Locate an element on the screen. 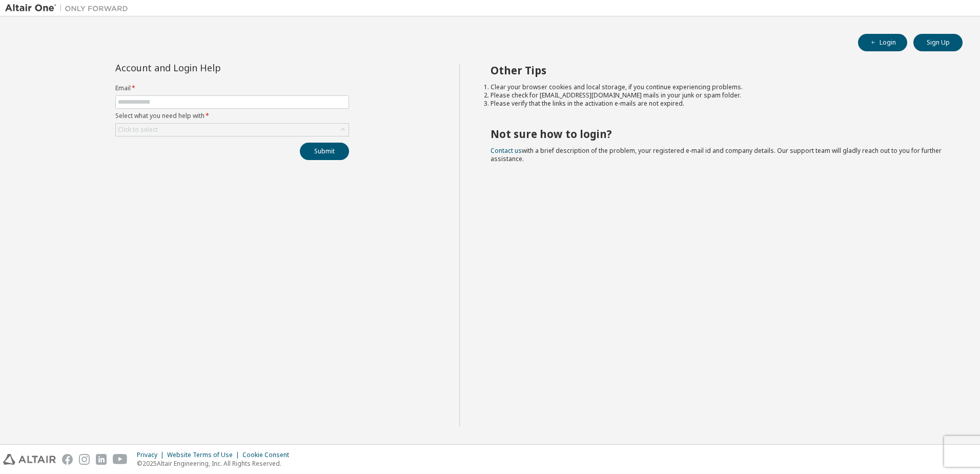  p: © 2025 Altair Engineering, Inc. All Rights Reserved. is located at coordinates (216, 463).